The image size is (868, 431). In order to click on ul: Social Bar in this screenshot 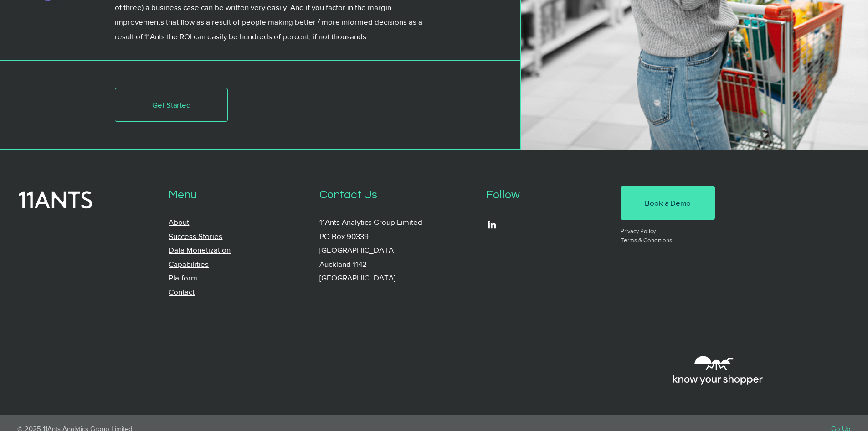, I will do `click(492, 224)`.